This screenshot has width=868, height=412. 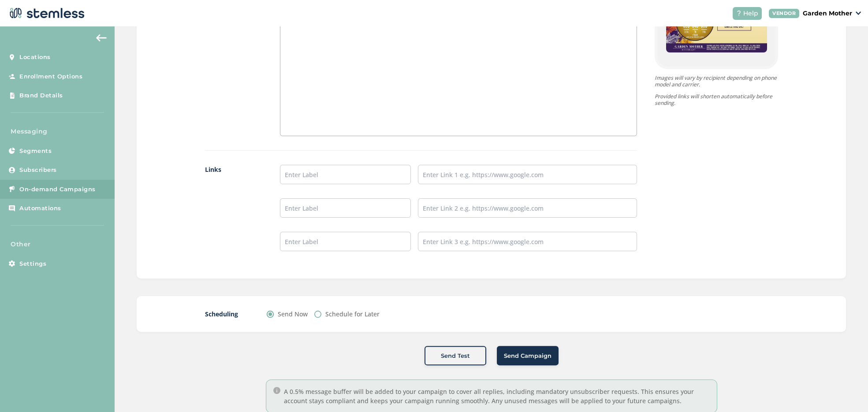 What do you see at coordinates (528, 356) in the screenshot?
I see `span: Send Campaign` at bounding box center [528, 356].